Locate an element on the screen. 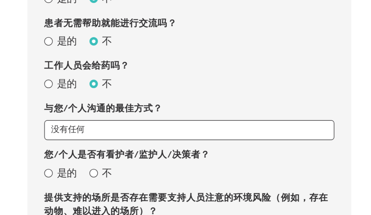 The image size is (371, 215). font: 提供支持的场所是否存在需要支持人员注意的环境风险（例如，存在动物、难以进入的场所）？ is located at coordinates (184, 193).